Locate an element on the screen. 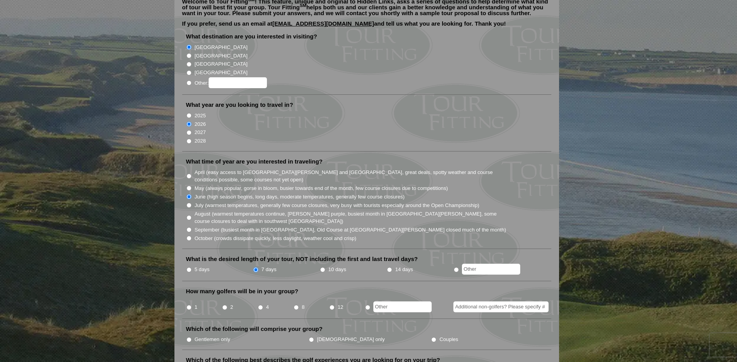  label: 5 days is located at coordinates (202, 270).